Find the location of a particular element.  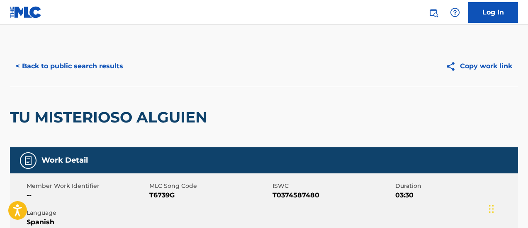

span: ISWC is located at coordinates (332, 186).